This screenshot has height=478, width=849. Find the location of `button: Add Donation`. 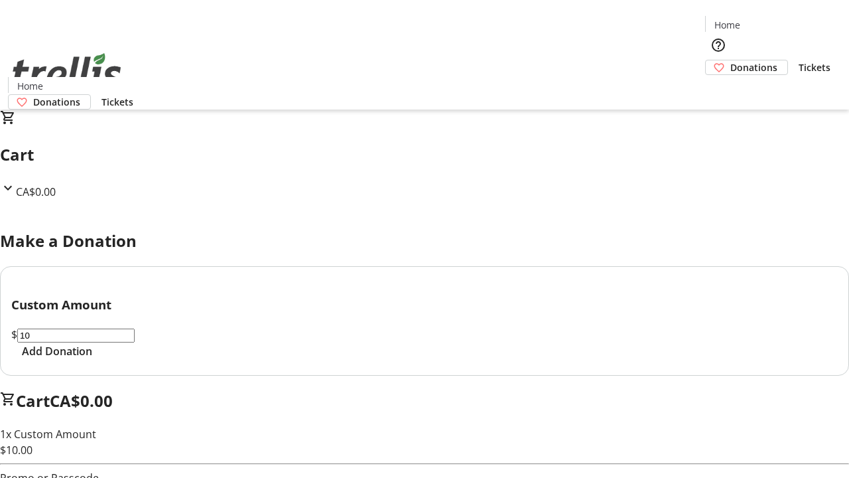

button: Add Donation is located at coordinates (57, 351).